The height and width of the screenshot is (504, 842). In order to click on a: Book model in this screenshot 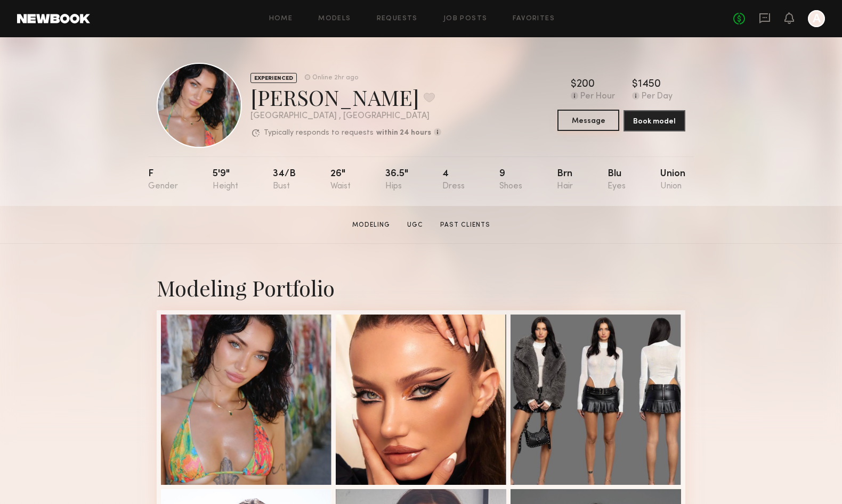, I will do `click(654, 121)`.